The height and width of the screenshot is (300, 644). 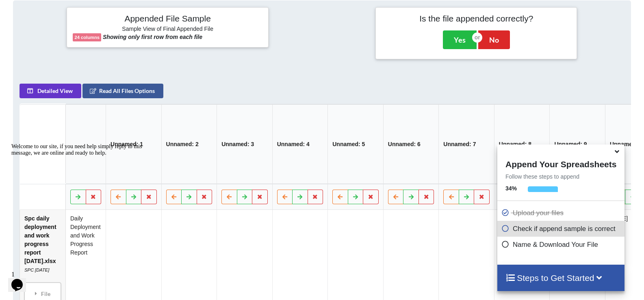 What do you see at coordinates (5, 6) in the screenshot?
I see `span: 1` at bounding box center [5, 6].